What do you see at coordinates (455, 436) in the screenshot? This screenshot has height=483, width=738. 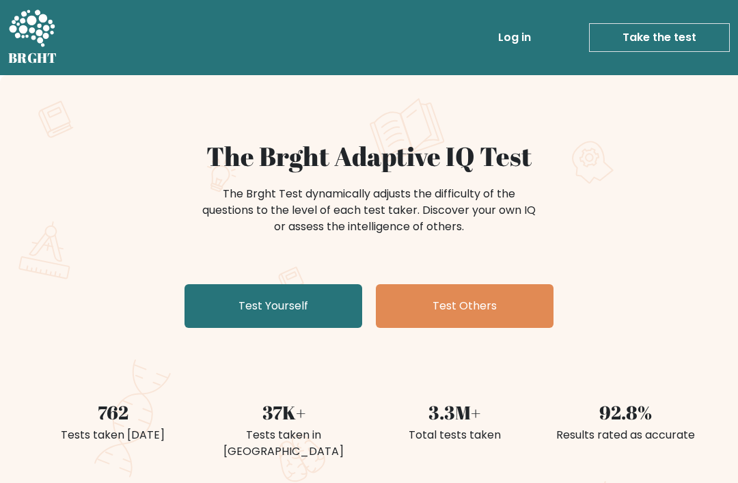 I see `div: Total tests taken` at bounding box center [455, 436].